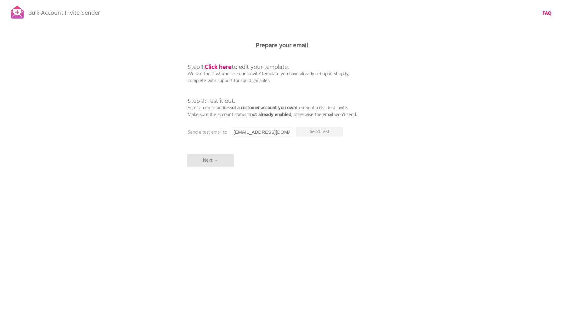  Describe the element at coordinates (218, 67) in the screenshot. I see `b: Click here` at that location.